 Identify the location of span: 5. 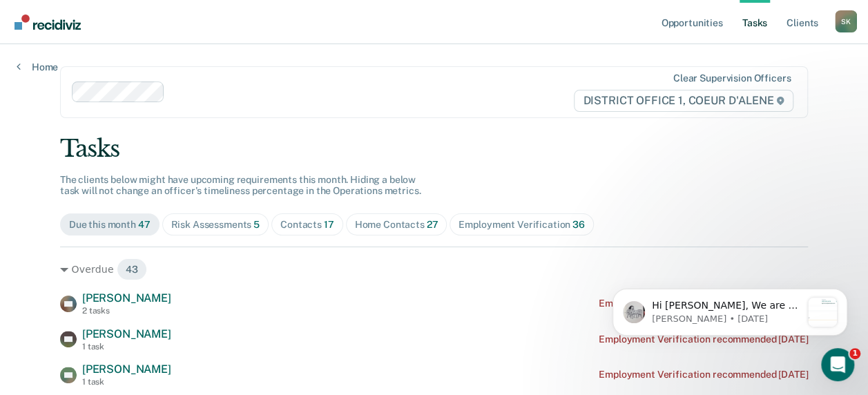
(256, 224).